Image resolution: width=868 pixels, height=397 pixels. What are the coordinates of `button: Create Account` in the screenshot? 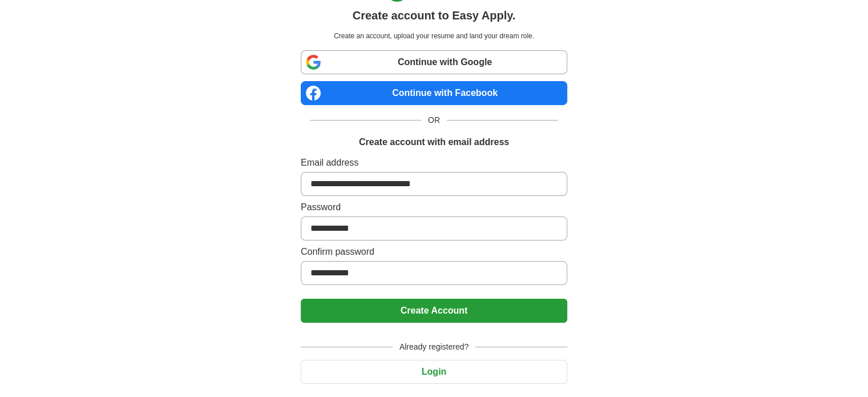 It's located at (434, 311).